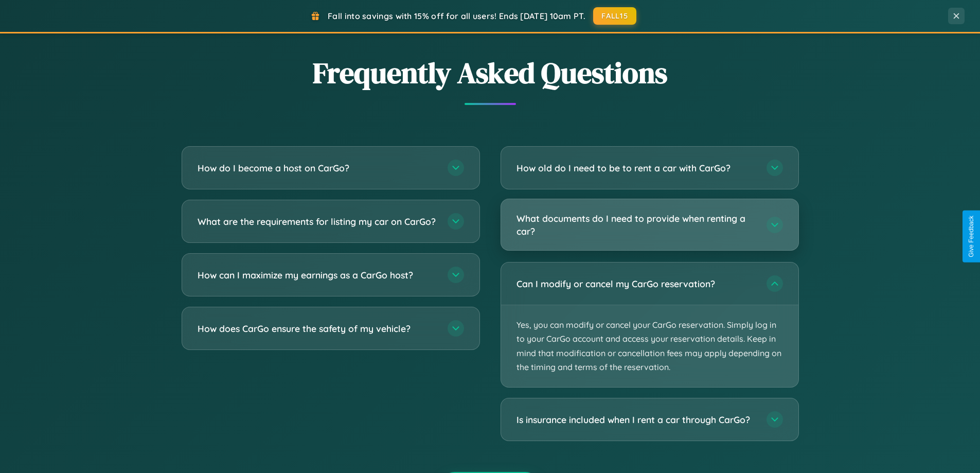  I want to click on h2: Frequently Asked Questions, so click(490, 73).